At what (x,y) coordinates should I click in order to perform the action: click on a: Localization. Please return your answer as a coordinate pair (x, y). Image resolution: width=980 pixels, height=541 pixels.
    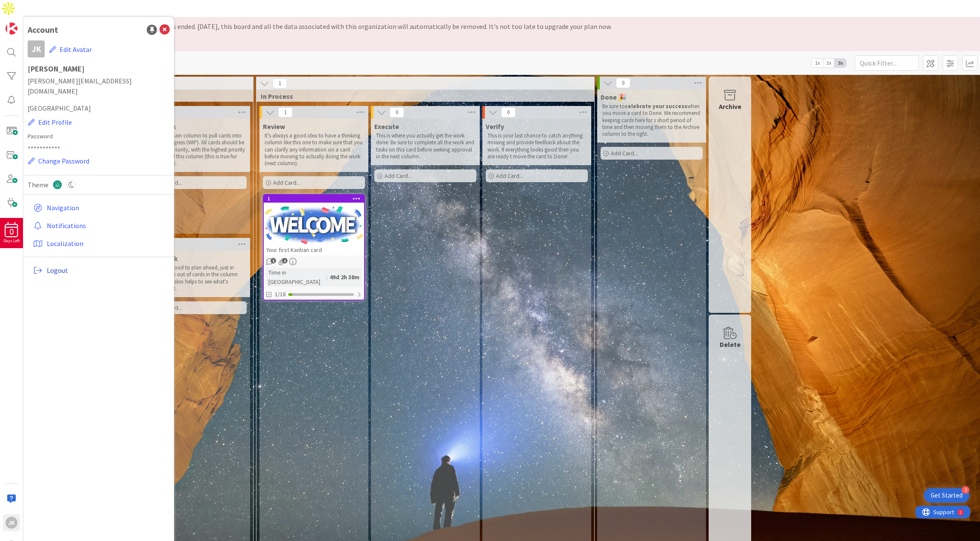
    Looking at the image, I should click on (100, 243).